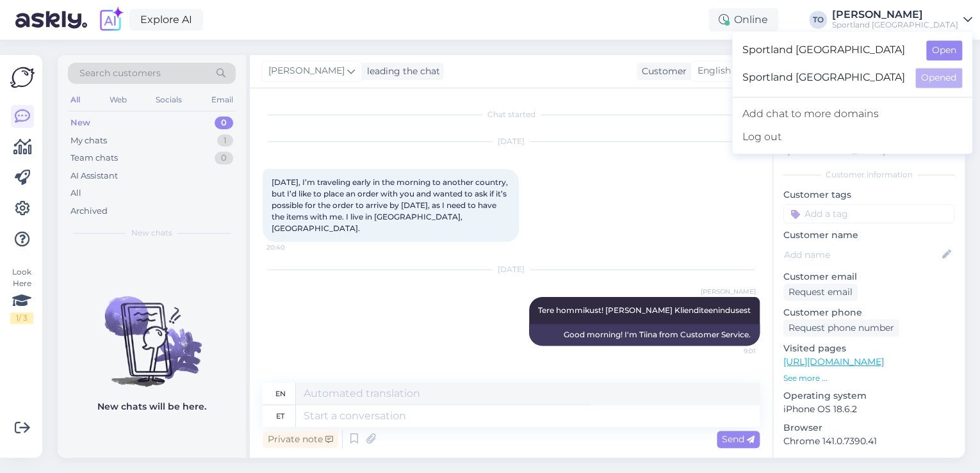  I want to click on p: Chrome 141.0.7390.41, so click(868, 441).